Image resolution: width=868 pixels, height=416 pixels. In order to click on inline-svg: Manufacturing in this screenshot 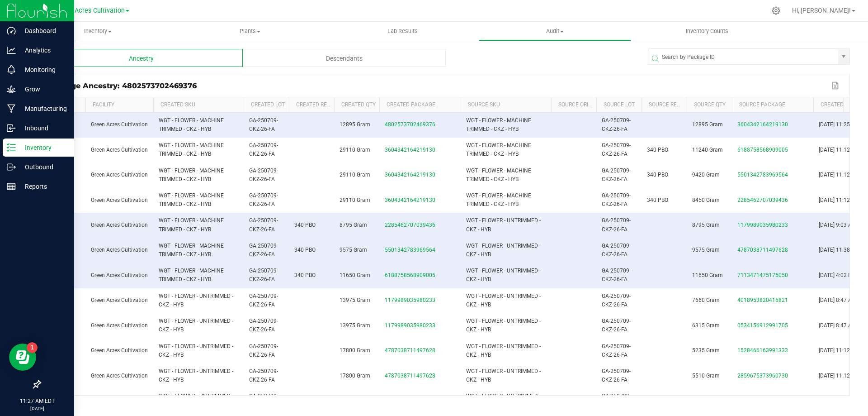, I will do `click(11, 108)`.